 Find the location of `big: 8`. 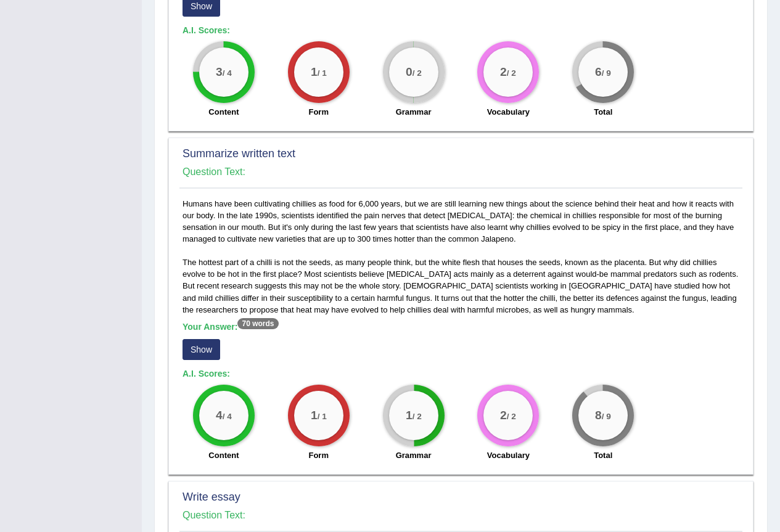

big: 8 is located at coordinates (598, 416).